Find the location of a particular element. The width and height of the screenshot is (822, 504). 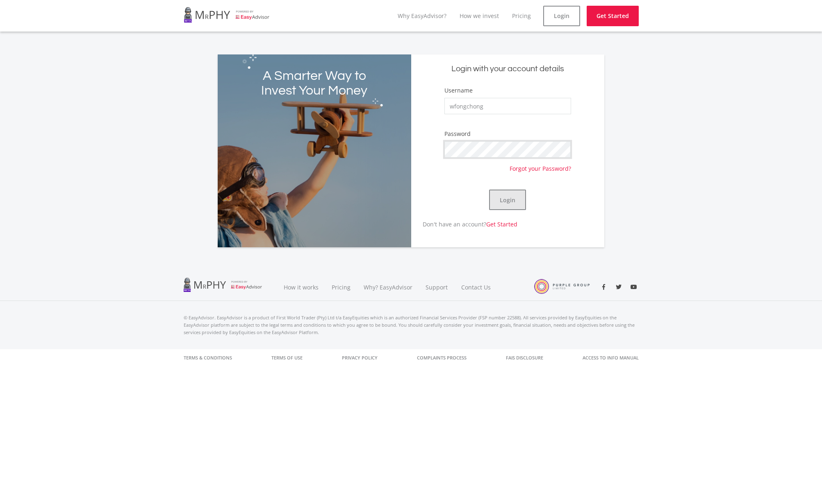

a: Terms of Use is located at coordinates (287, 358).